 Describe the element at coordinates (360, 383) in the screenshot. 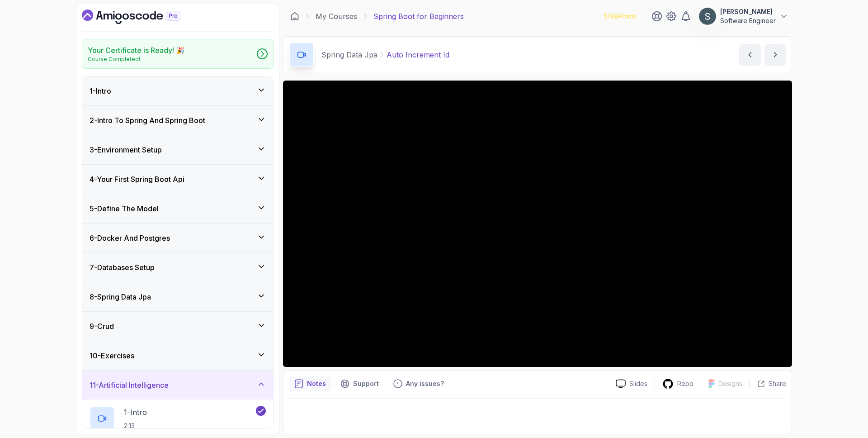

I see `button: Support button` at that location.